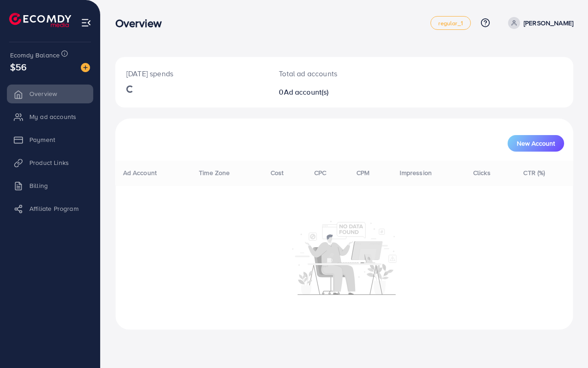 Image resolution: width=588 pixels, height=368 pixels. What do you see at coordinates (325, 92) in the screenshot?
I see `h2: 0` at bounding box center [325, 92].